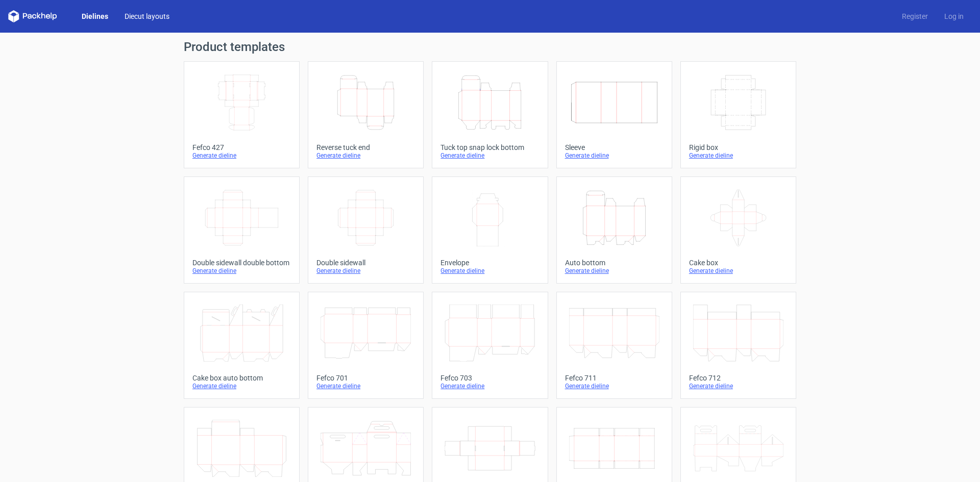  I want to click on a: Cake box auto bottomGenerate dieline, so click(241, 345).